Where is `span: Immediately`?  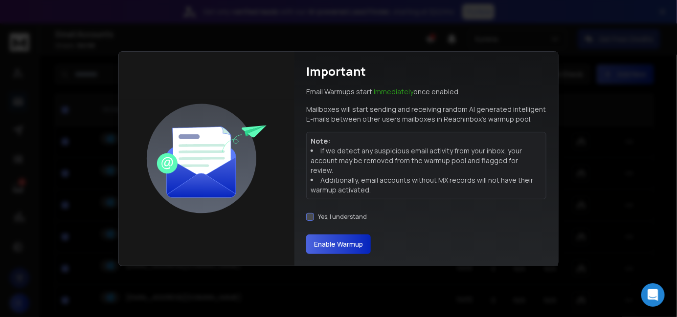
span: Immediately is located at coordinates (393, 91).